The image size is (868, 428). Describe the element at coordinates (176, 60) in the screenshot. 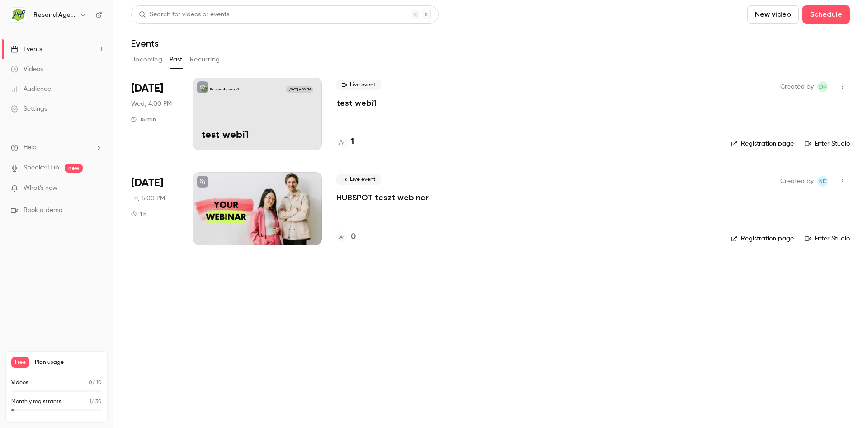

I see `button: Past` at that location.